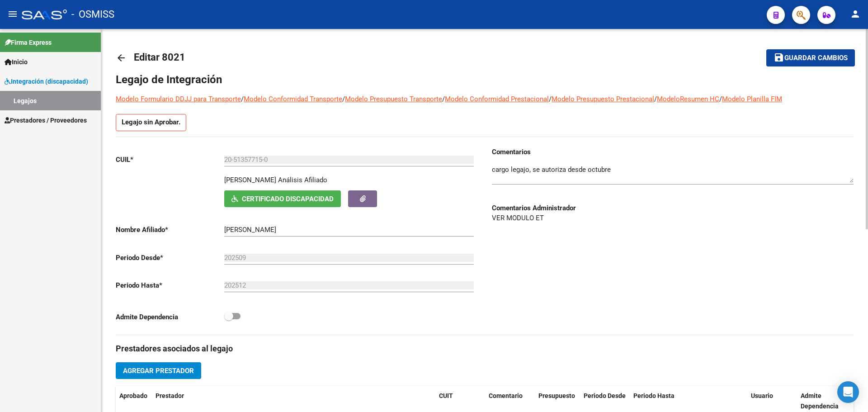 Image resolution: width=868 pixels, height=412 pixels. What do you see at coordinates (133, 396) in the screenshot?
I see `span: Aprobado` at bounding box center [133, 396].